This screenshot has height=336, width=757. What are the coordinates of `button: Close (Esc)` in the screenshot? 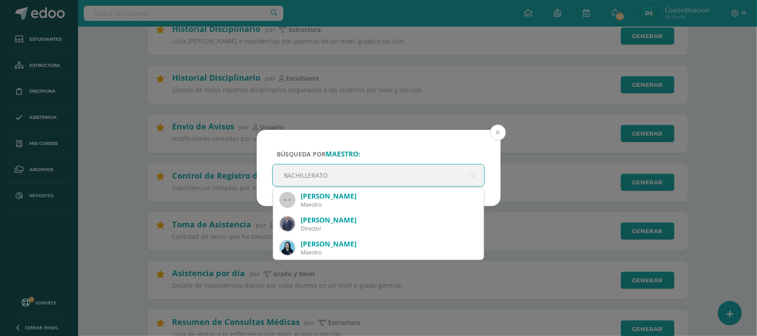 It's located at (498, 133).